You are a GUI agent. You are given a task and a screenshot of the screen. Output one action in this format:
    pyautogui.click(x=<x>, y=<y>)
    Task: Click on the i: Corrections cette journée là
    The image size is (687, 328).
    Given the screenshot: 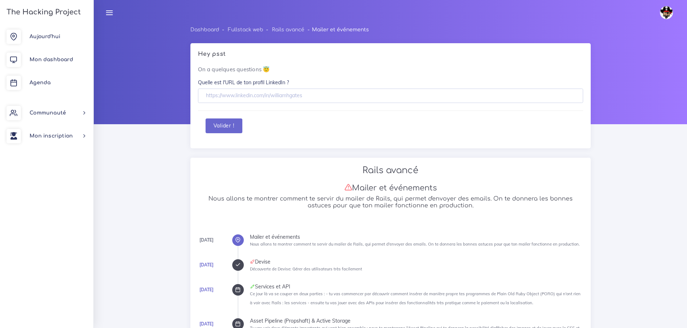 What is the action you would take?
    pyautogui.click(x=252, y=287)
    